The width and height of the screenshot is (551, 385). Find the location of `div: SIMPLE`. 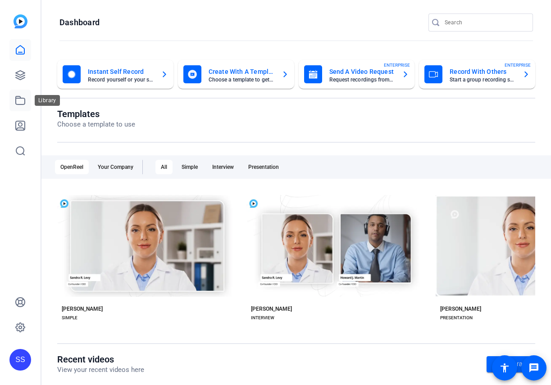

div: SIMPLE is located at coordinates (69, 318).